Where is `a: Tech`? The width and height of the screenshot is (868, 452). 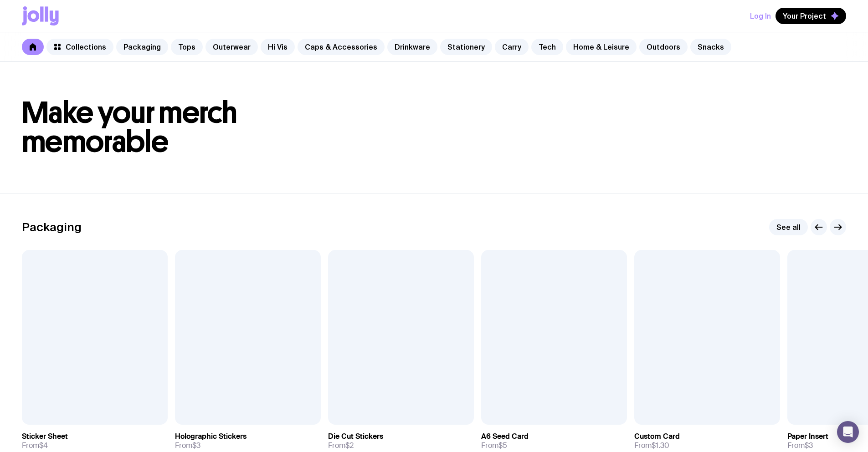 a: Tech is located at coordinates (548, 47).